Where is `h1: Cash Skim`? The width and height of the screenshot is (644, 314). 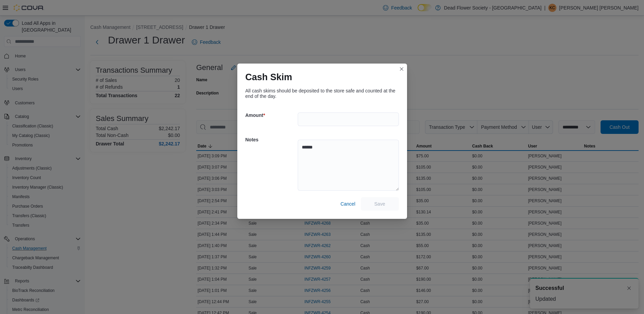
h1: Cash Skim is located at coordinates (269, 77).